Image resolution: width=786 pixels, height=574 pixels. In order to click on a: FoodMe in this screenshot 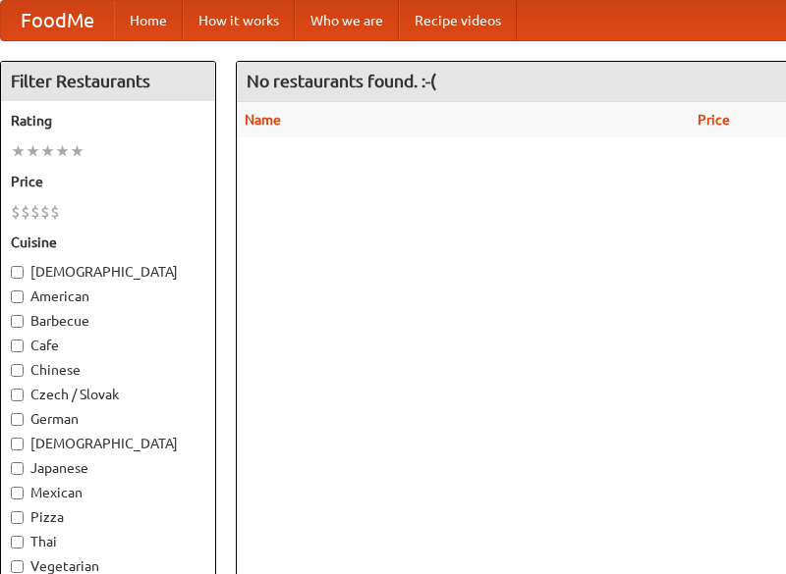, I will do `click(57, 21)`.